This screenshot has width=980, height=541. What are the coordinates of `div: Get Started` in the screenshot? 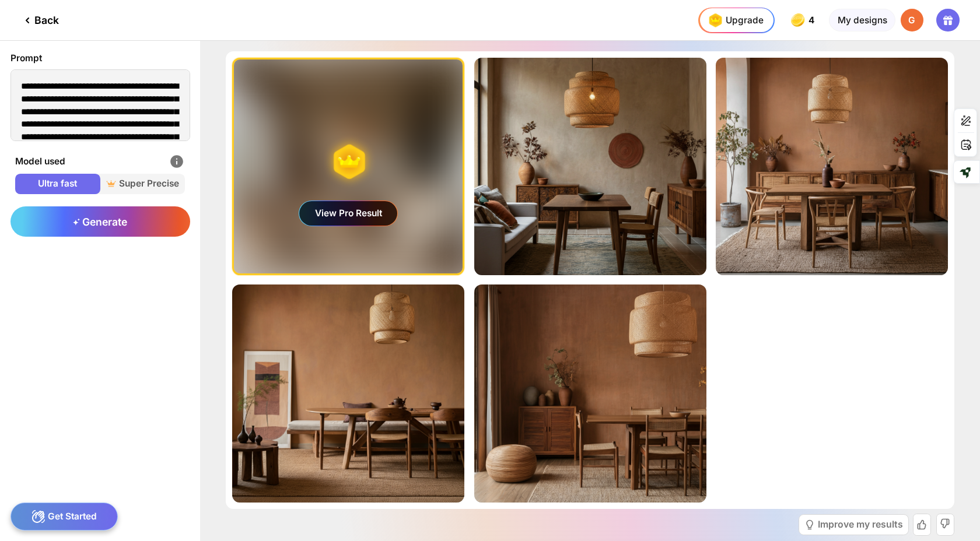 It's located at (65, 516).